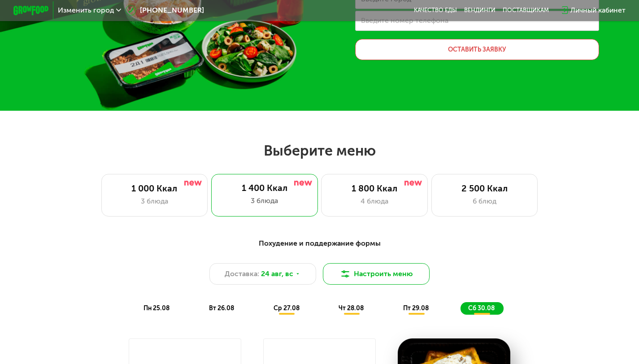  Describe the element at coordinates (320, 150) in the screenshot. I see `h2: Выберите меню` at that location.